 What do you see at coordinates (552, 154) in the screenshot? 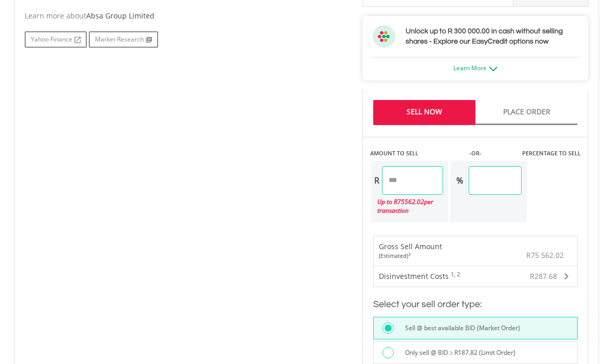
I see `label: PERCENTAGE TO SELL` at bounding box center [552, 154].